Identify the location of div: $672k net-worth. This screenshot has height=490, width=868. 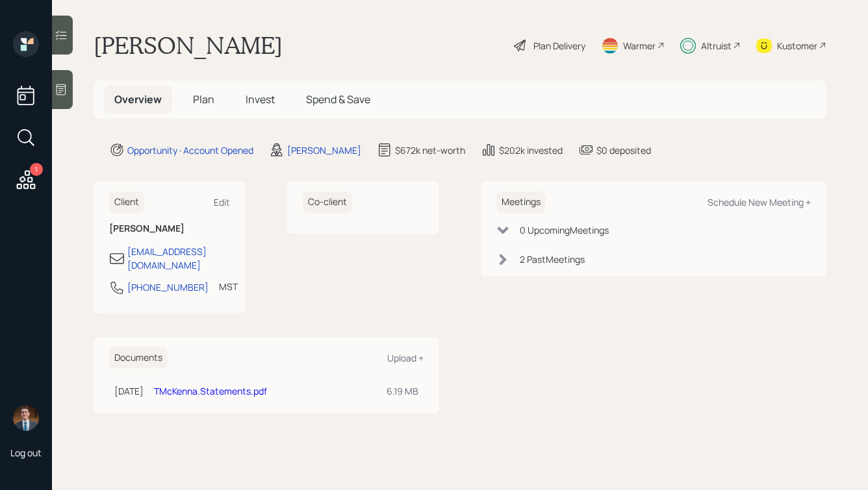
(430, 150).